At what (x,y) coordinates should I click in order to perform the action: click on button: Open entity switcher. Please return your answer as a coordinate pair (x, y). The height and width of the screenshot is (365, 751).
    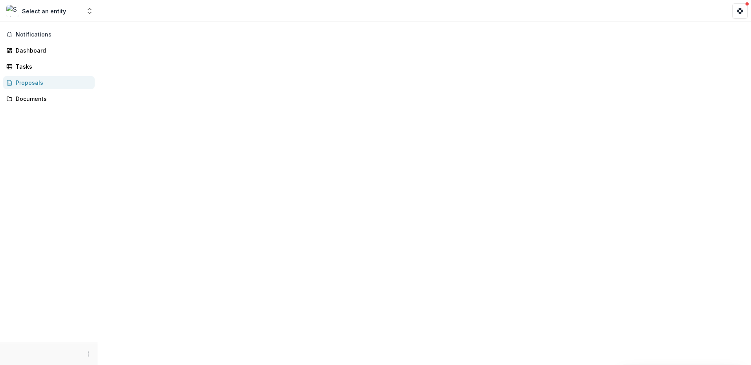
    Looking at the image, I should click on (90, 11).